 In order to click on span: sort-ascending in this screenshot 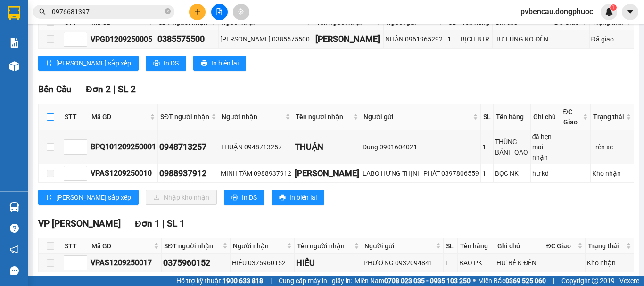, I will do `click(49, 64)`.